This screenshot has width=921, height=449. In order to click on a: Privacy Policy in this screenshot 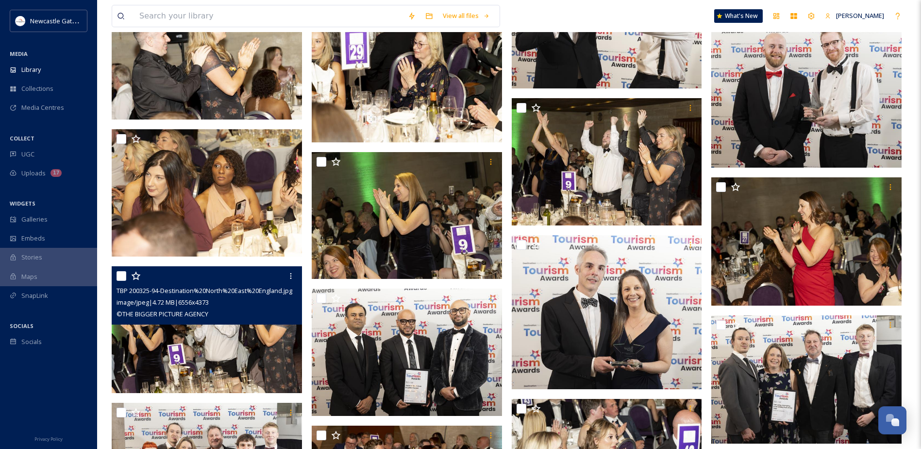, I will do `click(49, 438)`.